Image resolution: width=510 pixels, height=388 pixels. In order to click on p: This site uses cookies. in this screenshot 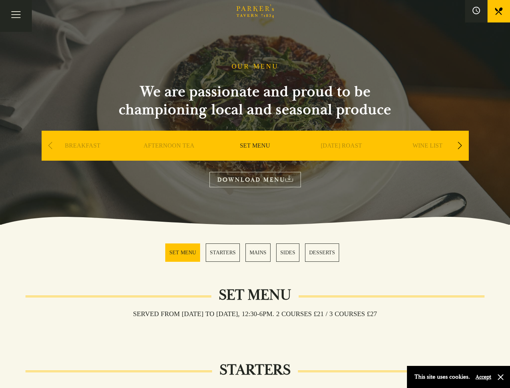, I will do `click(442, 377)`.